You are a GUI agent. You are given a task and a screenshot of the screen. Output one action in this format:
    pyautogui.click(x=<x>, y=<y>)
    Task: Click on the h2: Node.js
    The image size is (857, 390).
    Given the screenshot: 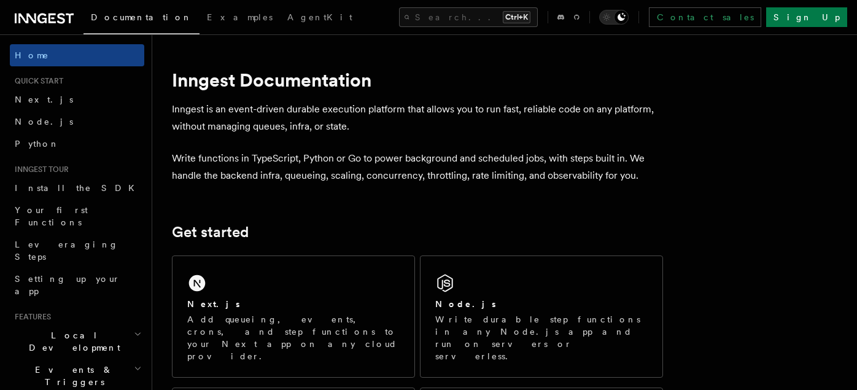 What is the action you would take?
    pyautogui.click(x=465, y=304)
    